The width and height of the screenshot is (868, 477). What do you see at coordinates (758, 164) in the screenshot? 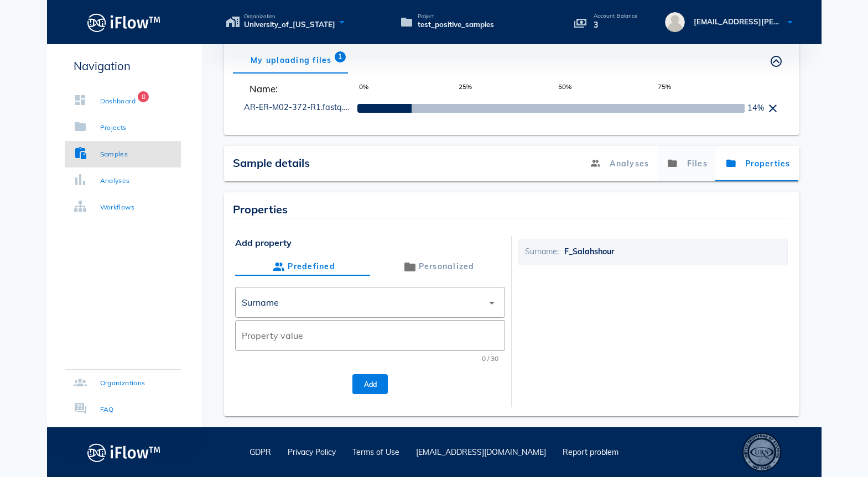
I see `a: Properties` at bounding box center [758, 164].